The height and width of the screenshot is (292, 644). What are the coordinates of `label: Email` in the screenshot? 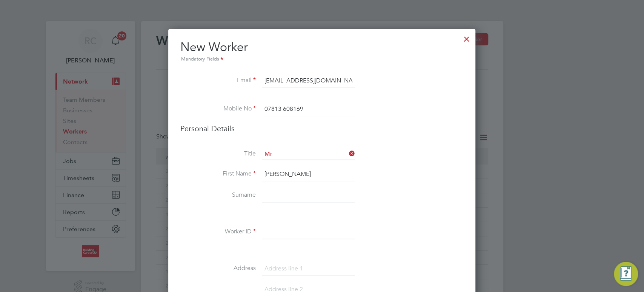 It's located at (218, 80).